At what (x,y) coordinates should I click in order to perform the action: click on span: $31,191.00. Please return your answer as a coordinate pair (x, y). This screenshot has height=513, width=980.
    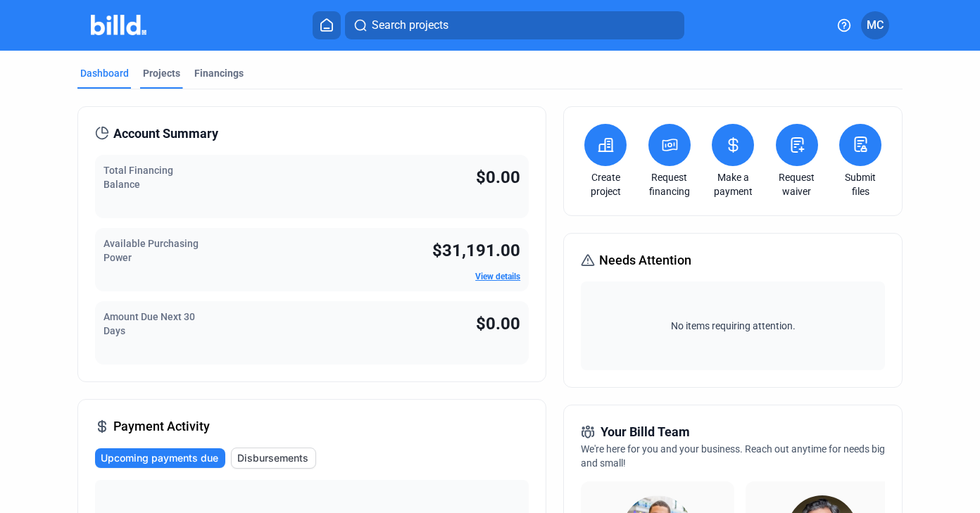
    Looking at the image, I should click on (475, 250).